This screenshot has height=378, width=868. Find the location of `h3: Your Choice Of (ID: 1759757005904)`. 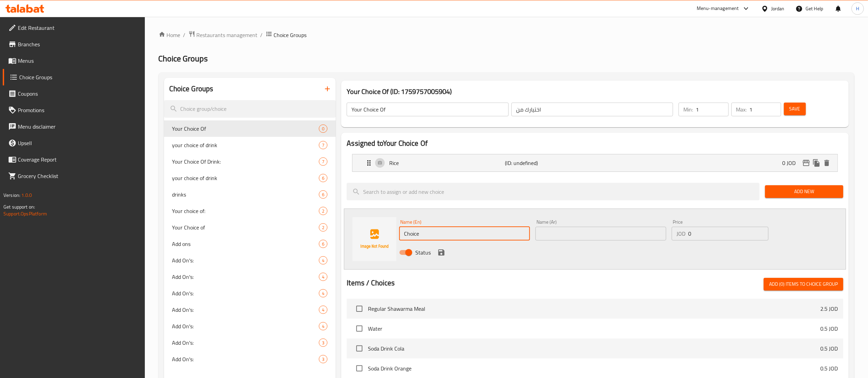

h3: Your Choice Of (ID: 1759757005904) is located at coordinates (595, 92).